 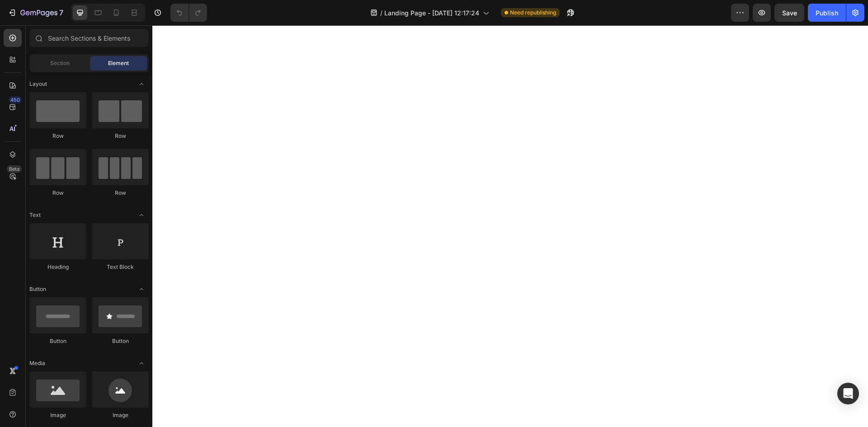 I want to click on div: Undo/Redo, so click(x=188, y=13).